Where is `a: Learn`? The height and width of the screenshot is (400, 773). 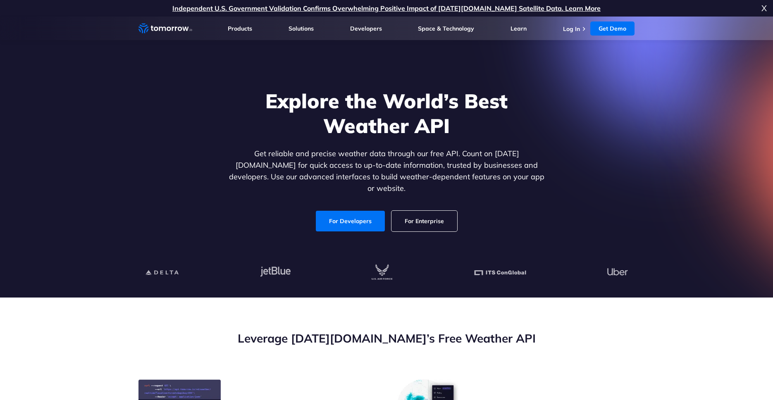 a: Learn is located at coordinates (518, 29).